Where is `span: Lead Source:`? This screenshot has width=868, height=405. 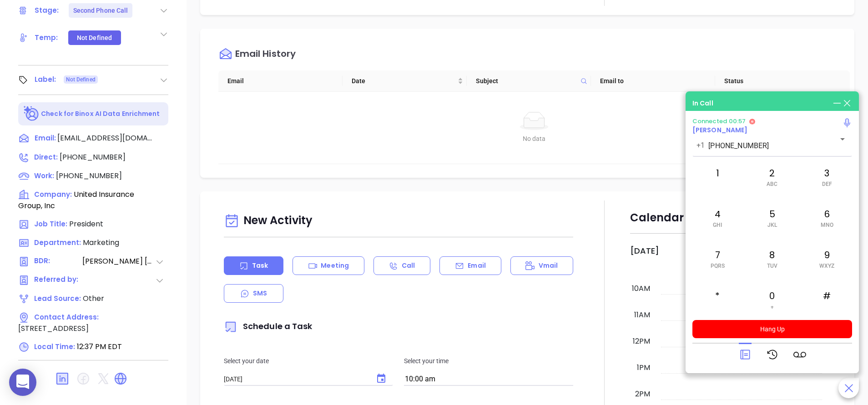
span: Lead Source: is located at coordinates (57, 298).